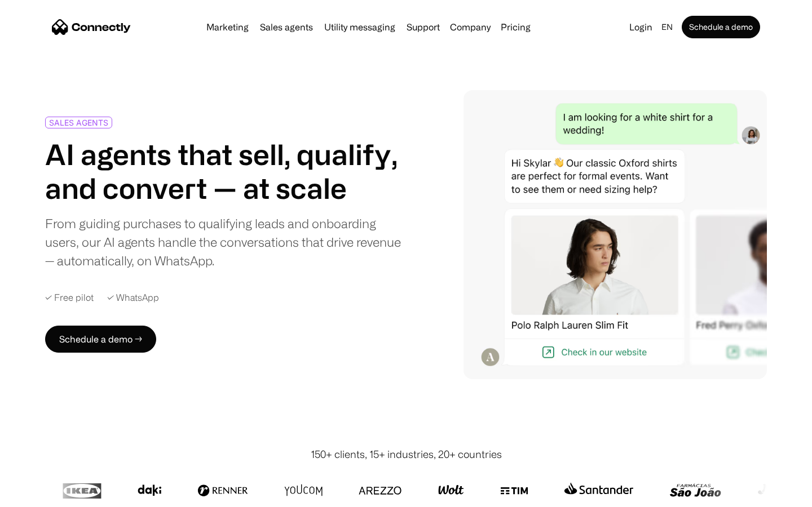 The width and height of the screenshot is (812, 507). What do you see at coordinates (223, 172) in the screenshot?
I see `h1: AI agents that sell, qualify, and convert — at scale` at bounding box center [223, 172].